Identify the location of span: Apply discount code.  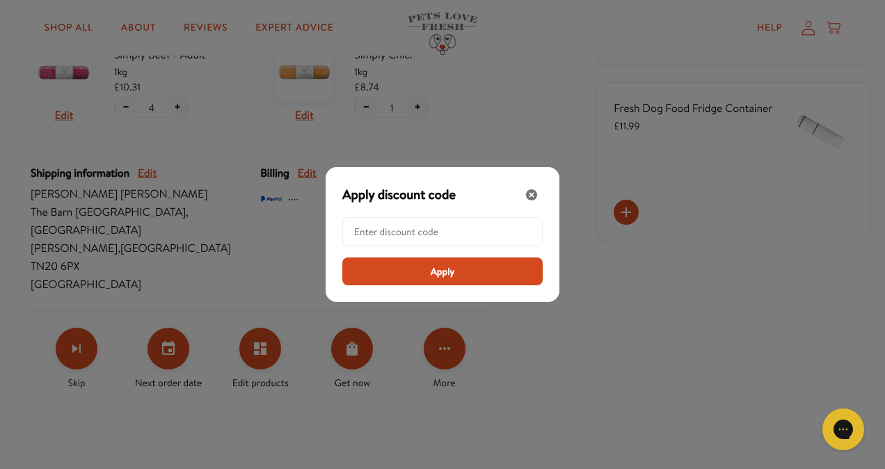
(399, 195).